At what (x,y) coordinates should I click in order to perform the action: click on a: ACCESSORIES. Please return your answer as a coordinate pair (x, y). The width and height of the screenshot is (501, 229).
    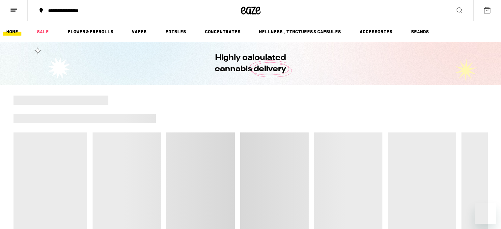
    Looking at the image, I should click on (376, 32).